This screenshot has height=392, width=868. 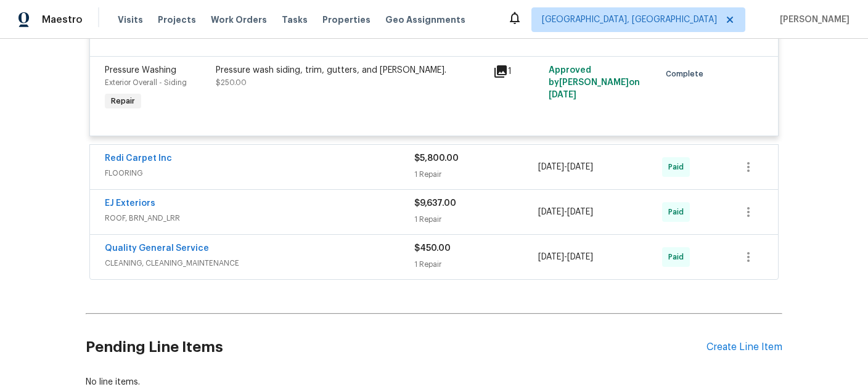 I want to click on span: Work Orders, so click(x=238, y=20).